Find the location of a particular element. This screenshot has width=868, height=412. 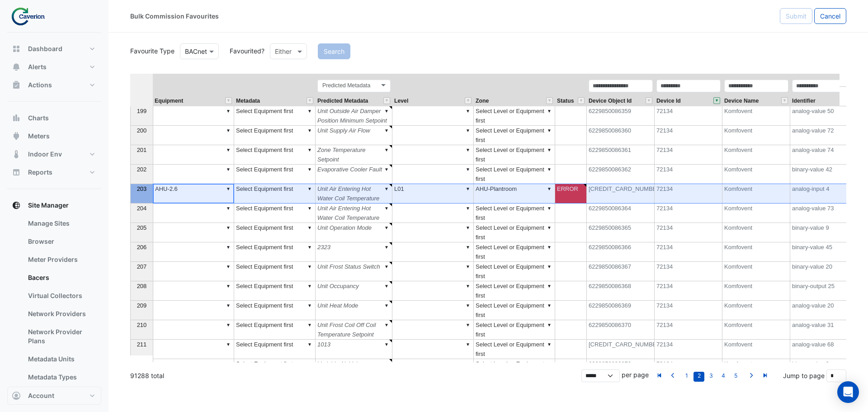

app-icon: Charts is located at coordinates (16, 118).